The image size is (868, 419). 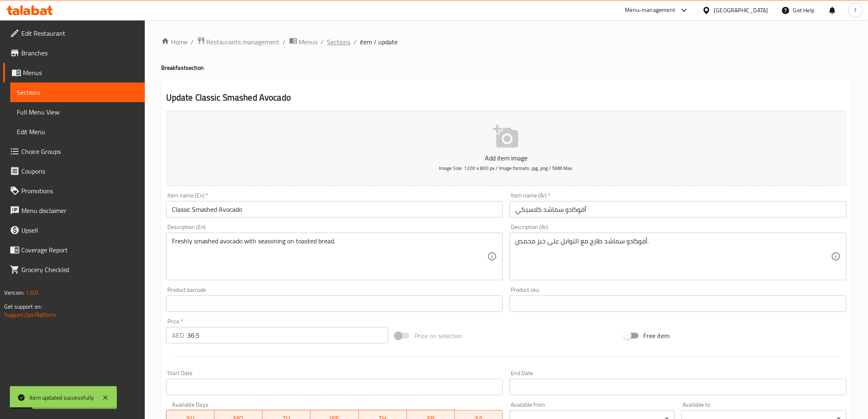 I want to click on textarea: أفوكادو سماشد طازج مع التوابل على خبز محمص., so click(x=673, y=257).